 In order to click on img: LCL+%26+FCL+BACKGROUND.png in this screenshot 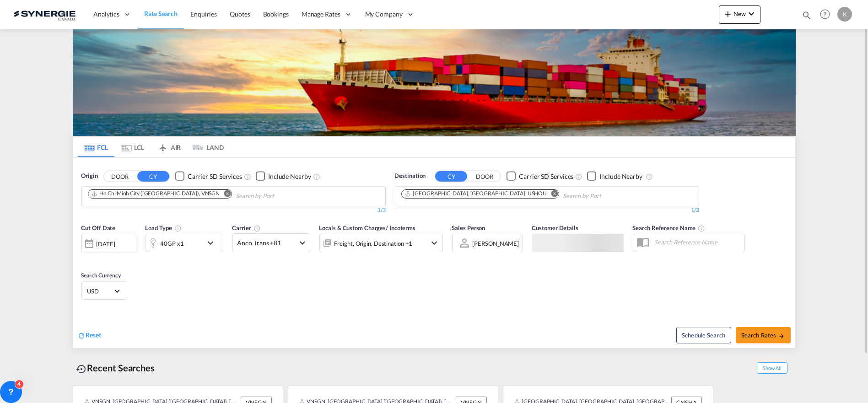, I will do `click(434, 82)`.